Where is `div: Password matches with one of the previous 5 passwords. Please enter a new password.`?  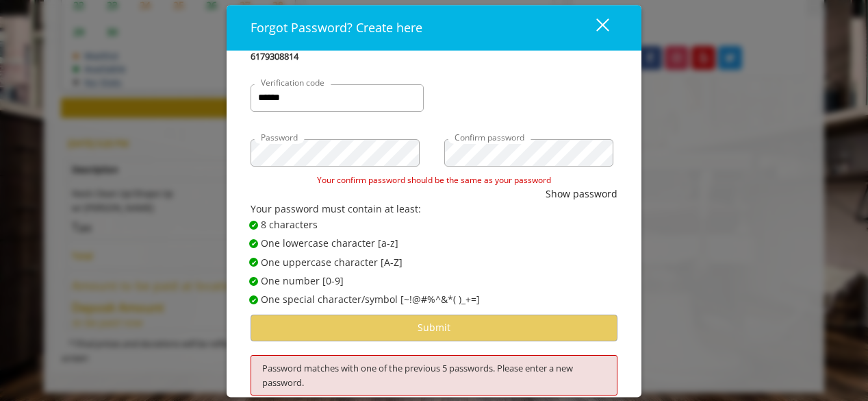 div: Password matches with one of the previous 5 passwords. Please enter a new password. is located at coordinates (434, 375).